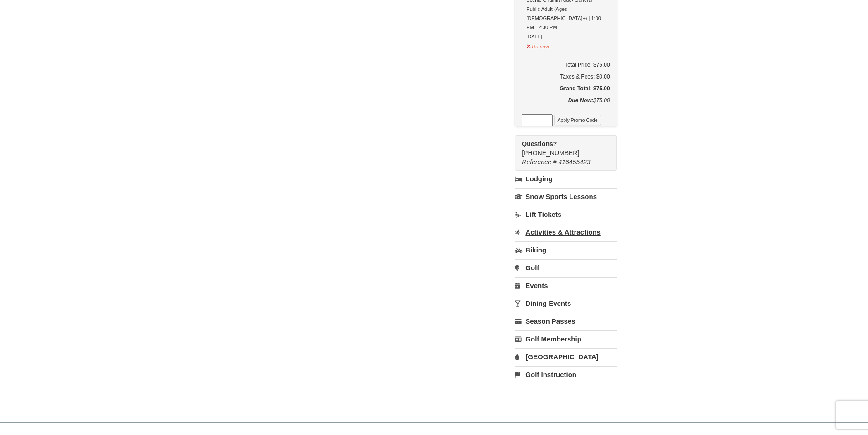  What do you see at coordinates (565, 303) in the screenshot?
I see `a: Dining Events` at bounding box center [565, 303].